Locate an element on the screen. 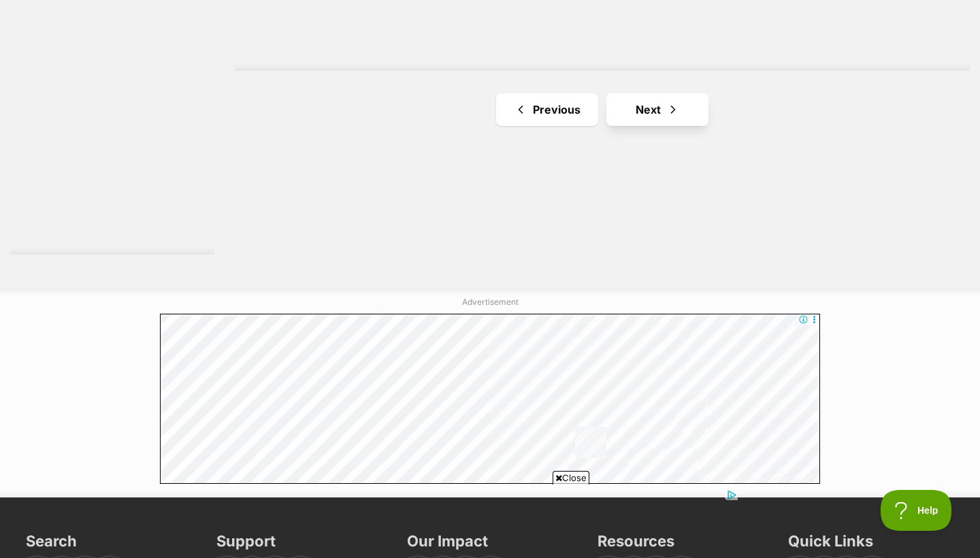 The height and width of the screenshot is (558, 980). span: Close is located at coordinates (570, 478).